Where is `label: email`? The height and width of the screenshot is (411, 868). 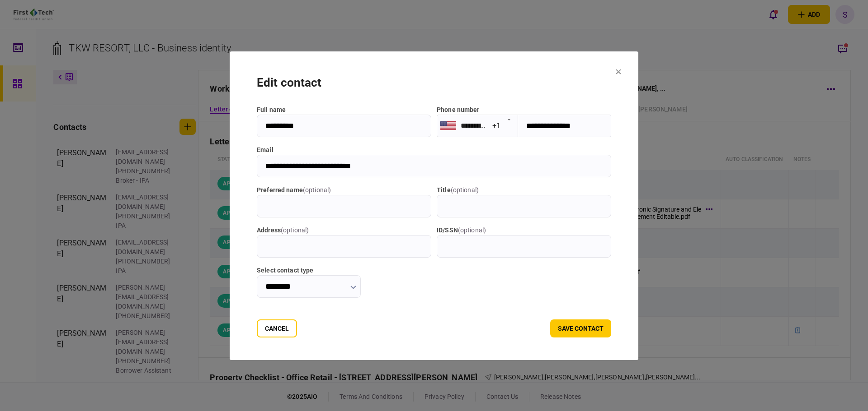 label: email is located at coordinates (434, 150).